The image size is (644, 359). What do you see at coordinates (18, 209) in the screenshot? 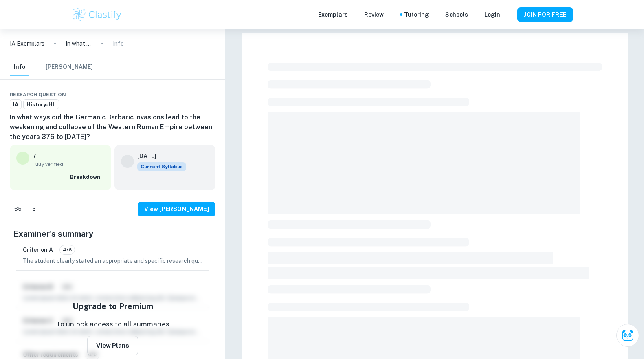
I see `div: Like` at bounding box center [18, 209].